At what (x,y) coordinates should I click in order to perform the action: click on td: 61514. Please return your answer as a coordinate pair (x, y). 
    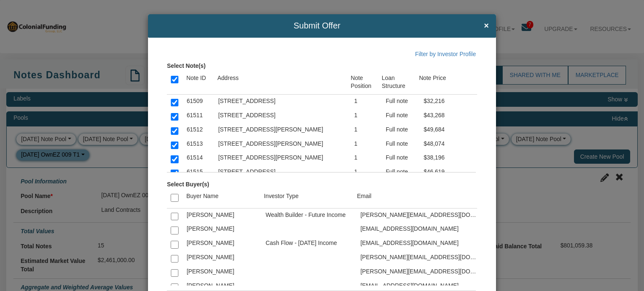
    Looking at the image, I should click on (199, 159).